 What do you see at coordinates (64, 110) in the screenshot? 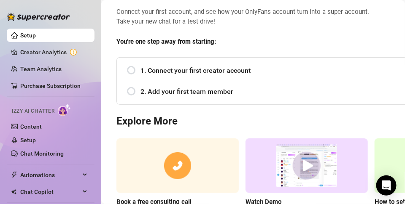
I see `img: AI Chatter` at bounding box center [64, 110].